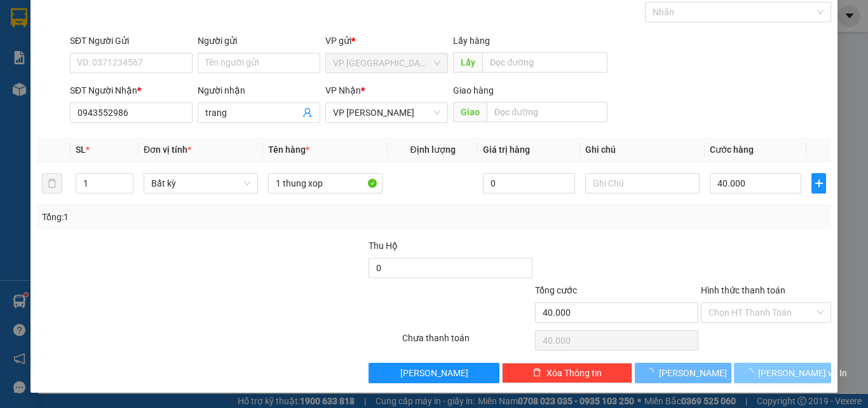 The image size is (868, 408). What do you see at coordinates (131, 90) in the screenshot?
I see `div: SĐT Người Nhận` at bounding box center [131, 90].